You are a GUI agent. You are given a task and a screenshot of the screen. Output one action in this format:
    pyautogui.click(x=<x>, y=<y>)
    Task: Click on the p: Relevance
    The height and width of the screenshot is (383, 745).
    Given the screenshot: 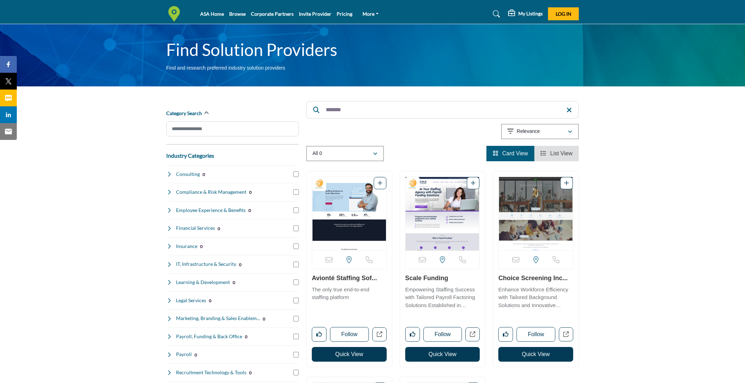 What is the action you would take?
    pyautogui.click(x=528, y=132)
    